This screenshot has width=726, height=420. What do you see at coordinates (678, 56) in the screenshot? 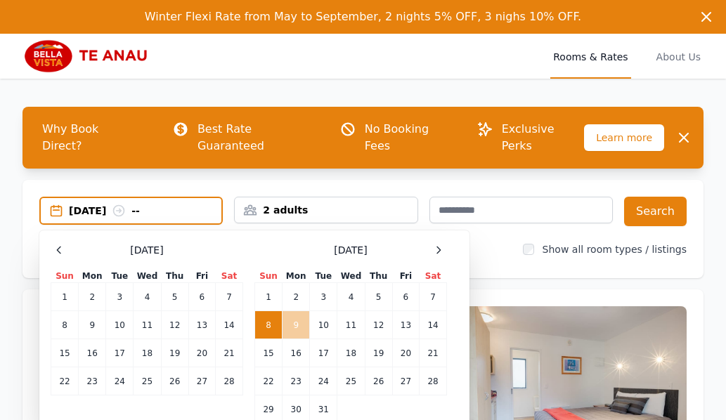
I see `a: About Us` at bounding box center [678, 56].